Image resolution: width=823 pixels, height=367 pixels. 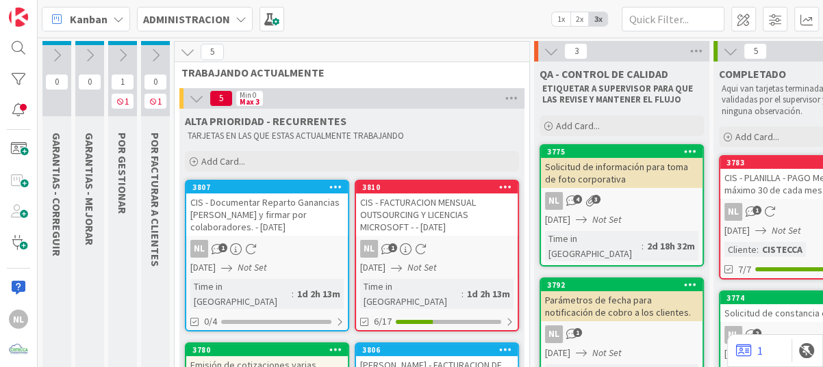 What do you see at coordinates (383, 322) in the screenshot?
I see `span: 6/17` at bounding box center [383, 322].